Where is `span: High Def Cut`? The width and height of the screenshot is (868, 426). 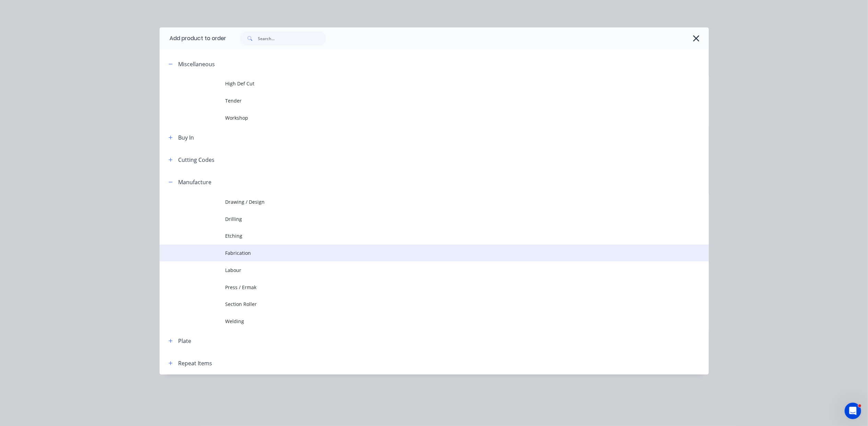 span: High Def Cut is located at coordinates (419, 83).